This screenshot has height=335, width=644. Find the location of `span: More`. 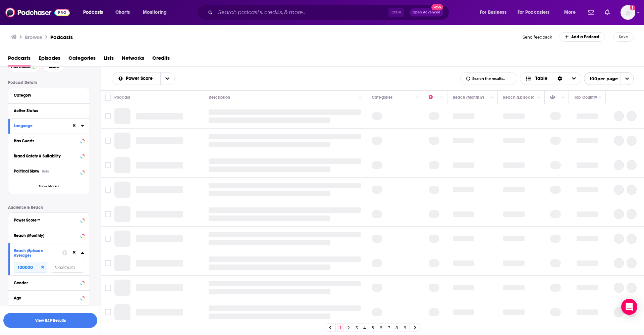

span: More is located at coordinates (571, 13).